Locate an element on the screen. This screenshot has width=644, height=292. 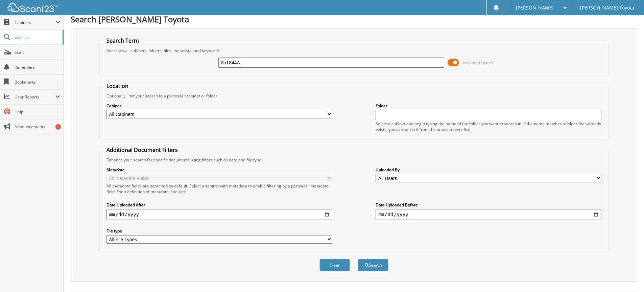
label: Metadata is located at coordinates (220, 170).